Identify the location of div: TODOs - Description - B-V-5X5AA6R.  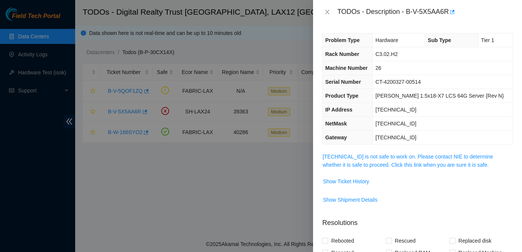
(425, 12).